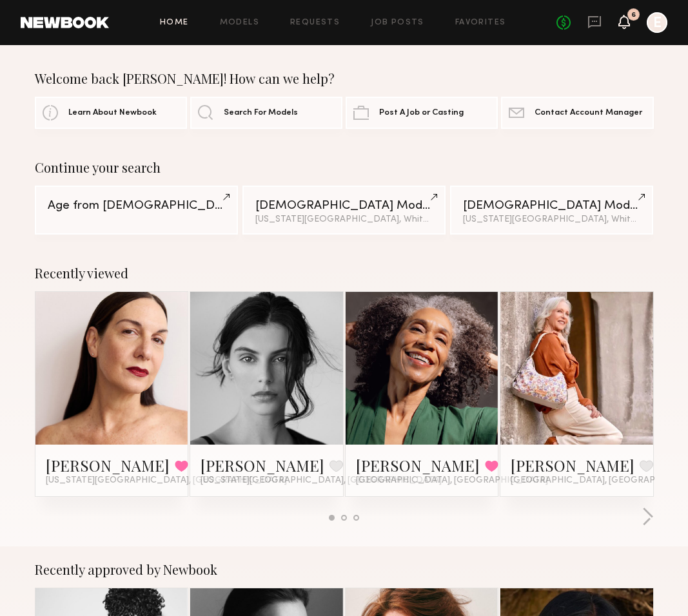 The height and width of the screenshot is (616, 688). Describe the element at coordinates (422, 113) in the screenshot. I see `a: Post A Job or Casting` at that location.